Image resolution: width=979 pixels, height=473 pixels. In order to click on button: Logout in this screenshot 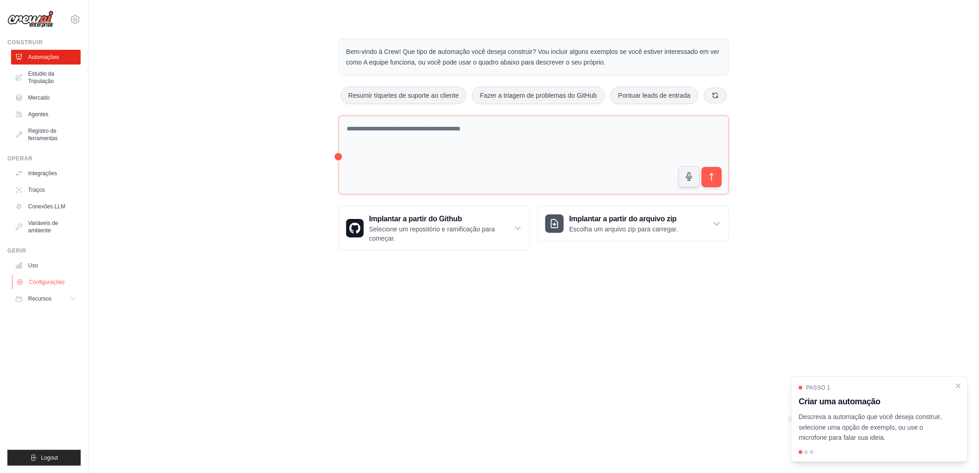, I will do `click(44, 458)`.